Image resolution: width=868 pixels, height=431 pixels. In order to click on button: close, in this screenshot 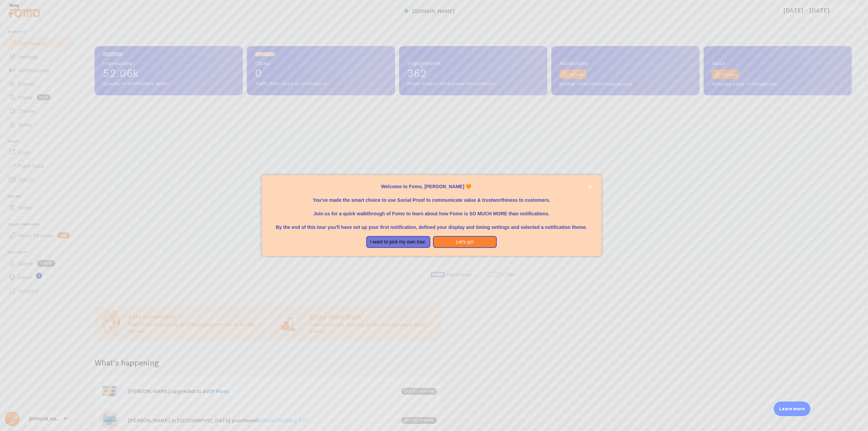, I will do `click(590, 186)`.